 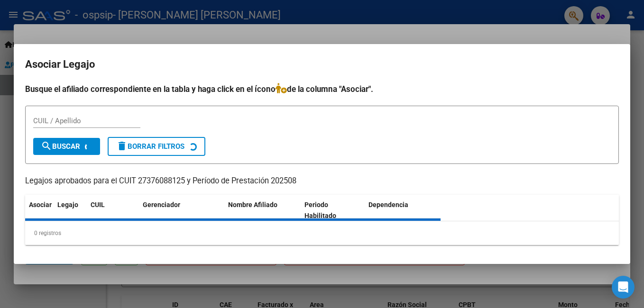 I want to click on span: Asociar, so click(x=40, y=205).